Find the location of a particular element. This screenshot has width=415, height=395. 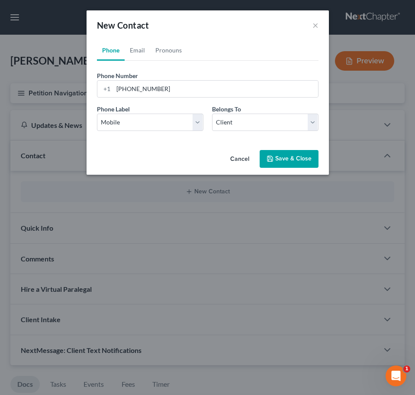

span: Belongs To is located at coordinates (227, 109).